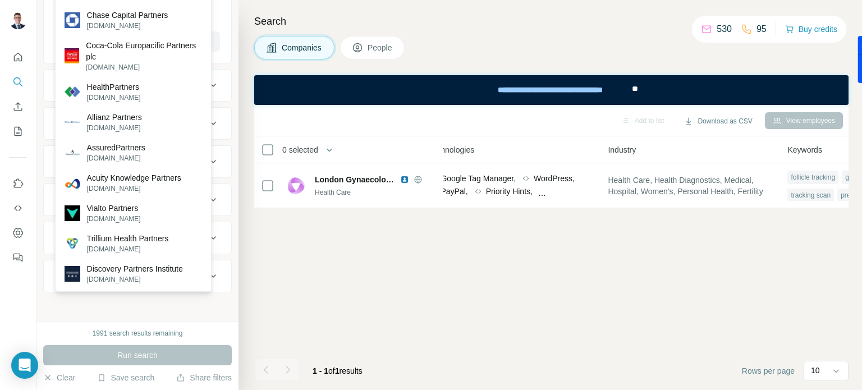  Describe the element at coordinates (204, 378) in the screenshot. I see `button: Share filters` at that location.